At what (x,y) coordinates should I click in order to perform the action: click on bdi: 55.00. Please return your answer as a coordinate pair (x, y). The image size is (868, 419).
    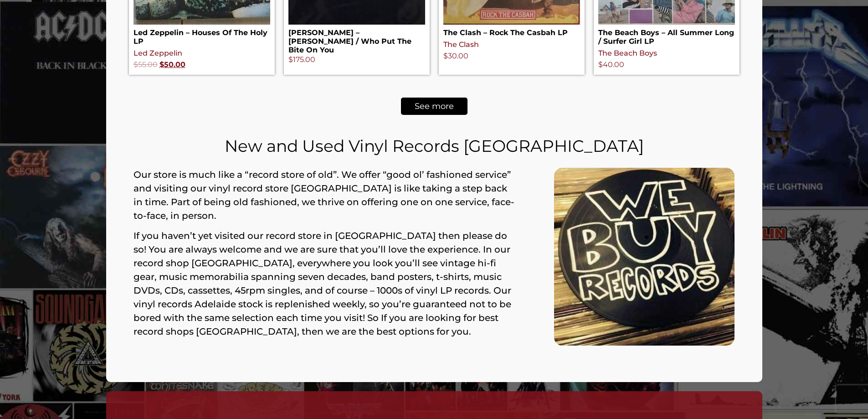
    Looking at the image, I should click on (145, 64).